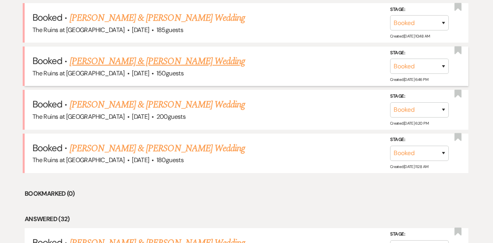 The width and height of the screenshot is (493, 243). I want to click on span: 150 guests, so click(170, 73).